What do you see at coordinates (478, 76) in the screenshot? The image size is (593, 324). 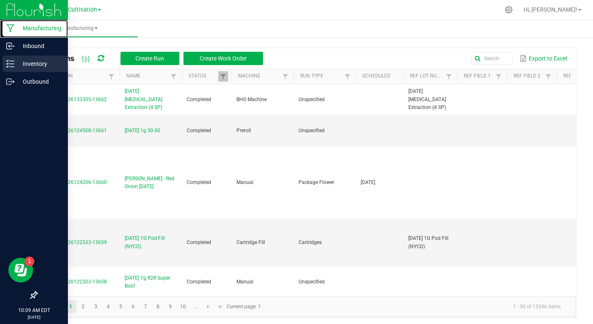 I see `a: Ref Field 1Sortable` at bounding box center [478, 76].